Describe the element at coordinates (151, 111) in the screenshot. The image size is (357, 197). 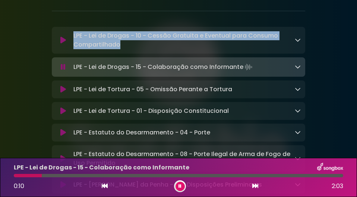
I see `p: LPE - Lei de Tortura - 01 - Disposição Constitucional` at that location.